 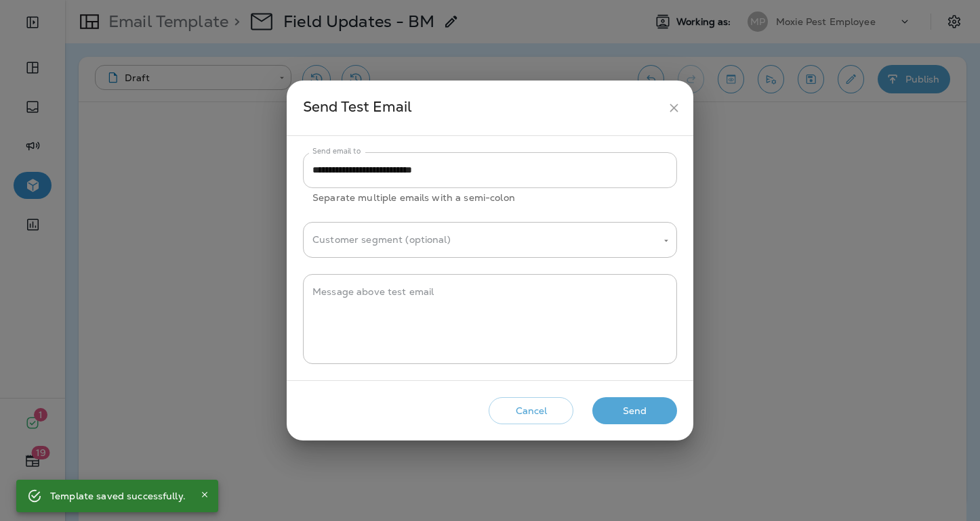 I want to click on label: Send email to, so click(x=336, y=151).